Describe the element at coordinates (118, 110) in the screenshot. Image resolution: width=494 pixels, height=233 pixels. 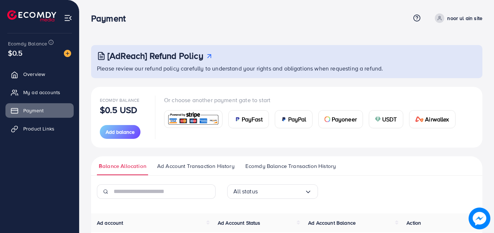
I see `p: $0.5 USD` at that location.